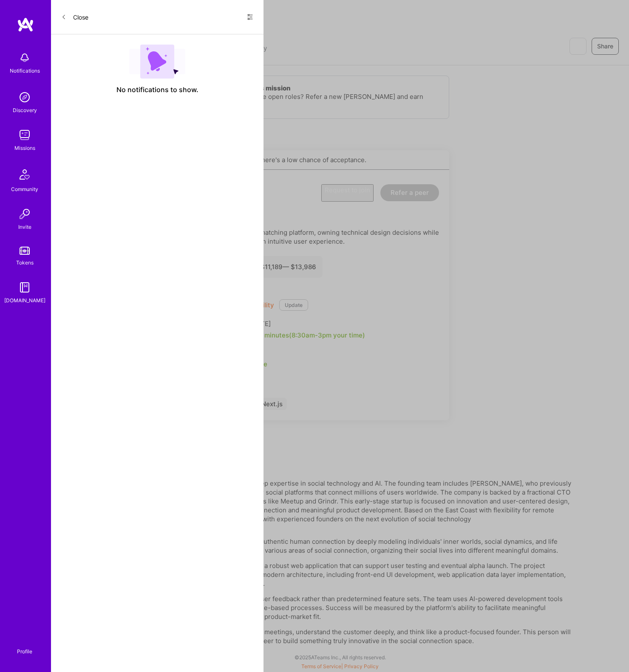 This screenshot has height=672, width=629. I want to click on img: bell, so click(25, 58).